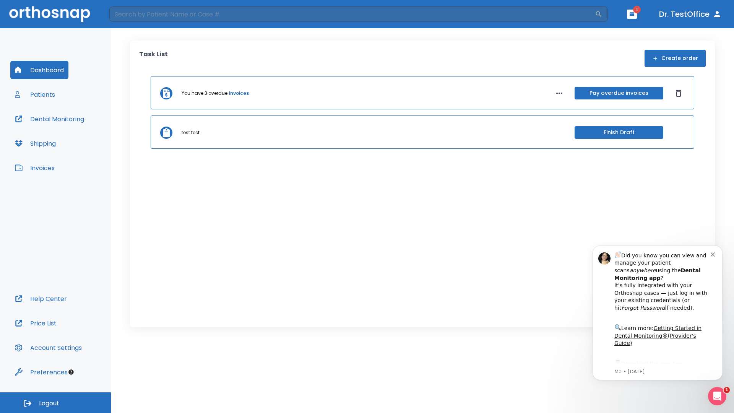  Describe the element at coordinates (35, 143) in the screenshot. I see `button: Shipping` at that location.